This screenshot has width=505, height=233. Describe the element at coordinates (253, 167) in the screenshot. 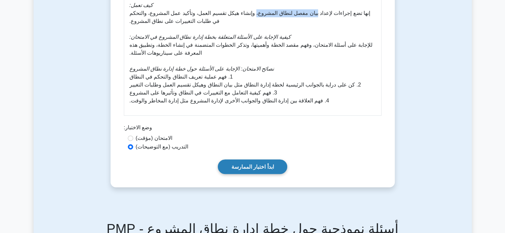

I see `a: ابدأ اختبار الممارسة` at that location.